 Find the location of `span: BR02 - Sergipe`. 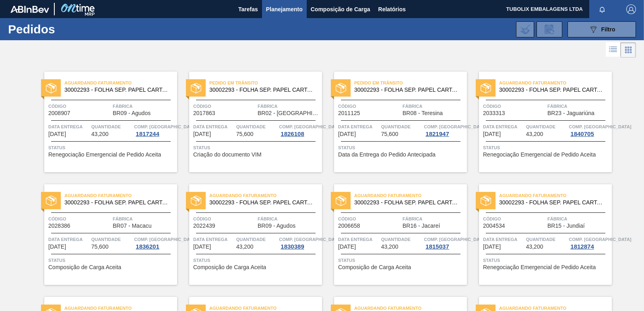

span: BR02 - Sergipe is located at coordinates (289, 113).